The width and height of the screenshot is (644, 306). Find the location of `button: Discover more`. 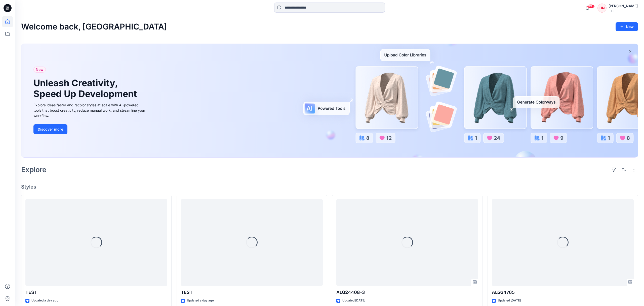

button: Discover more is located at coordinates (50, 129).